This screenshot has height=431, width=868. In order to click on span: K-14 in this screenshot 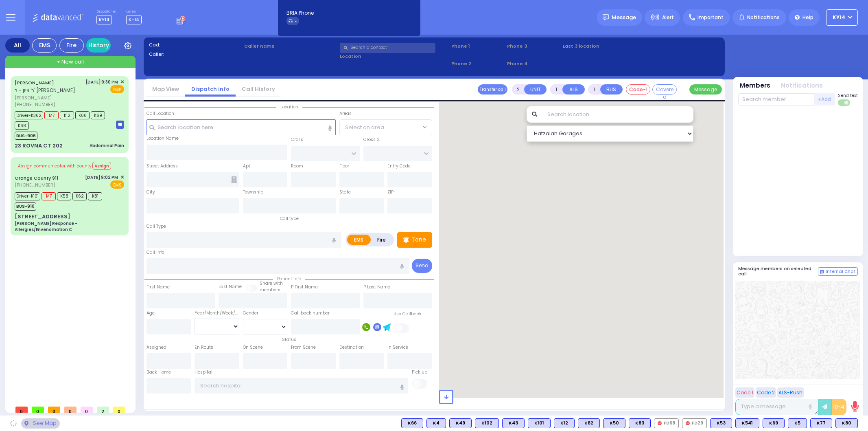, I will do `click(134, 20)`.